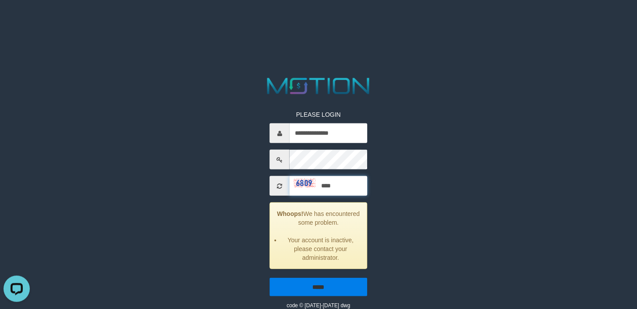 This screenshot has width=637, height=309. Describe the element at coordinates (319, 114) in the screenshot. I see `p: PLEASE LOGIN` at that location.